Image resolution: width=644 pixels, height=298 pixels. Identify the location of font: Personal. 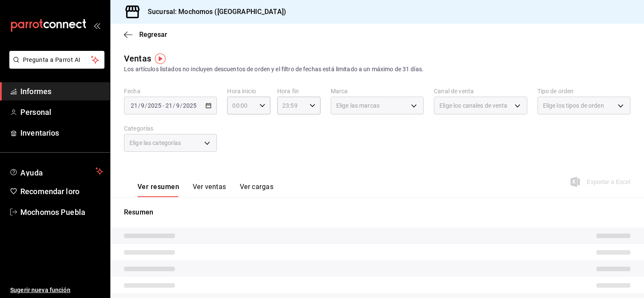
(36, 112).